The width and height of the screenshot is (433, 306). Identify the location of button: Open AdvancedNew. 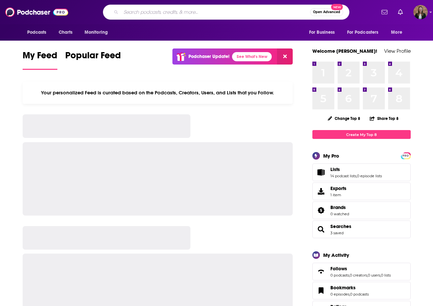
(327, 12).